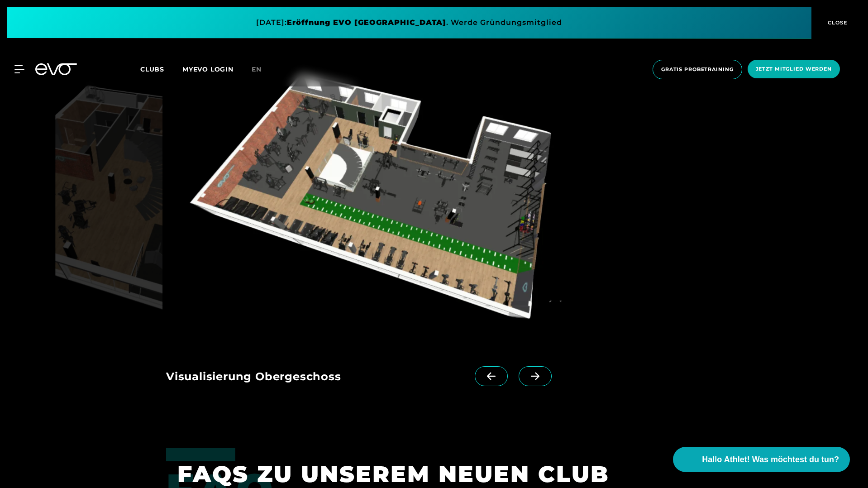 The height and width of the screenshot is (488, 868). What do you see at coordinates (262, 69) in the screenshot?
I see `a: en` at bounding box center [262, 69].